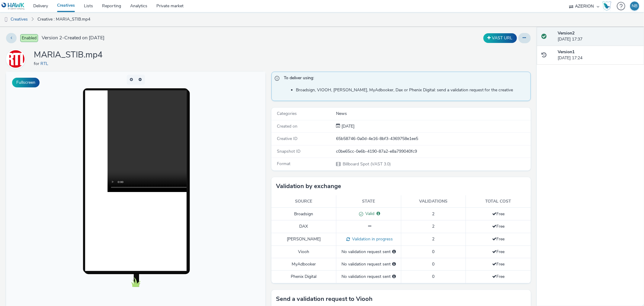  Describe the element at coordinates (6, 20) in the screenshot. I see `img: dooh` at that location.